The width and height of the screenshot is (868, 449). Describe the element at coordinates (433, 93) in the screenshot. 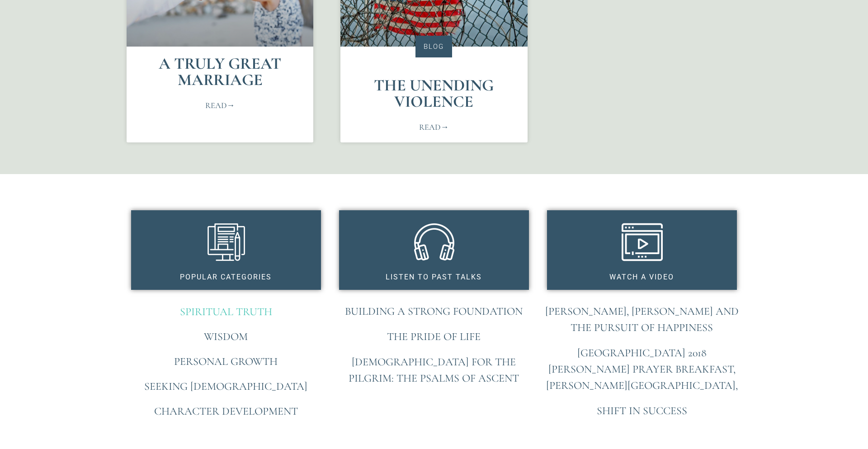

I see `a: The Unending Violence` at that location.